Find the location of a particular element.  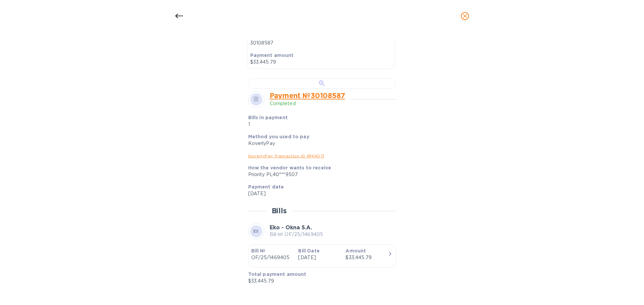

p: 30108587 is located at coordinates (321, 43).